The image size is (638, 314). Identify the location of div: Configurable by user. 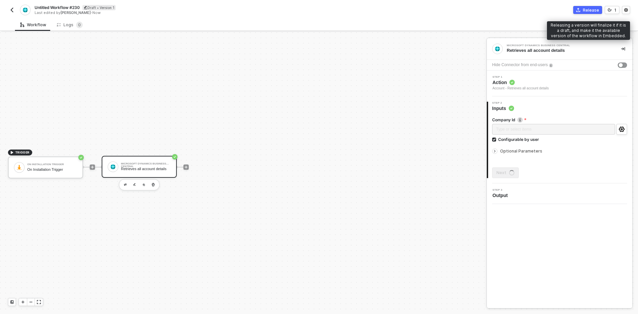
(518, 139).